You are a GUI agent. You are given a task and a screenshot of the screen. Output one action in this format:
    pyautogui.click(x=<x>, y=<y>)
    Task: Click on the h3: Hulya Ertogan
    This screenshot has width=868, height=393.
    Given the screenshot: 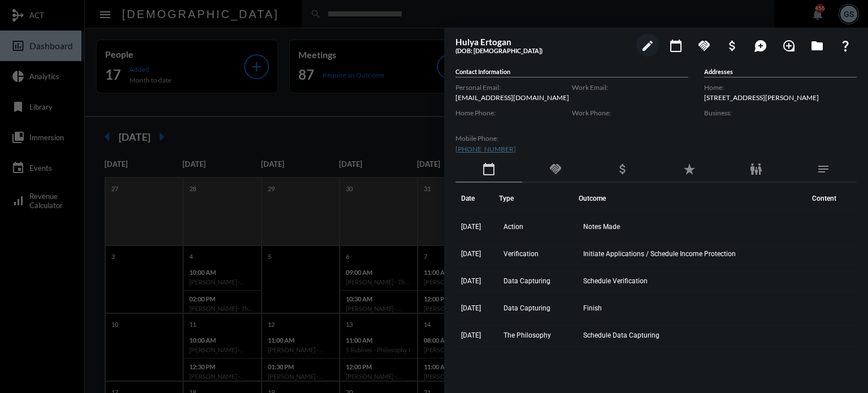 What is the action you would take?
    pyautogui.click(x=543, y=42)
    